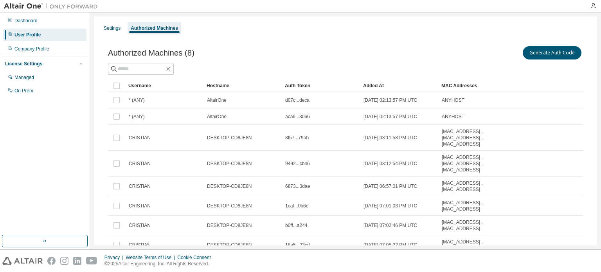 Image resolution: width=601 pixels, height=272 pixels. Describe the element at coordinates (196, 258) in the screenshot. I see `div: Cookie Consent` at that location.